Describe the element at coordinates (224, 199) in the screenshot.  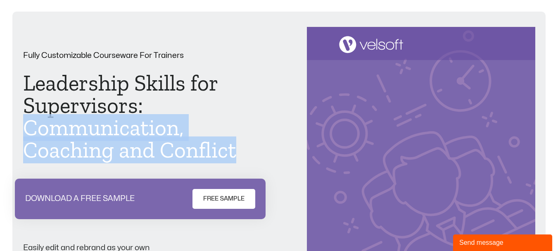
I see `a: FREE SAMPLE` at that location.